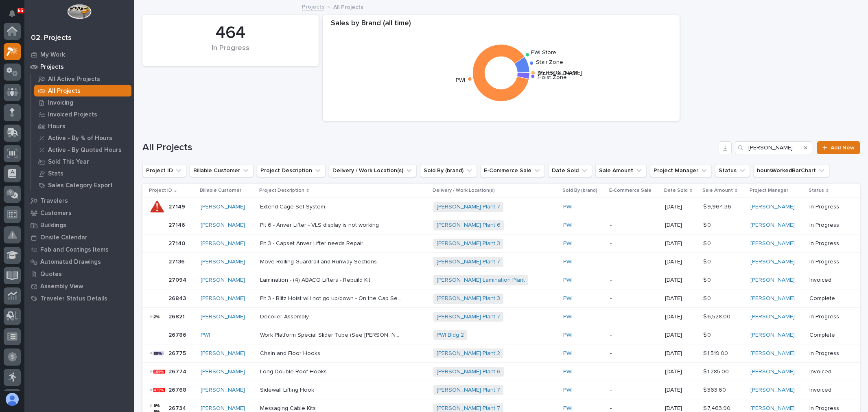 The width and height of the screenshot is (868, 412). Describe the element at coordinates (286, 316) in the screenshot. I see `p: Decoiler Assembly` at that location.